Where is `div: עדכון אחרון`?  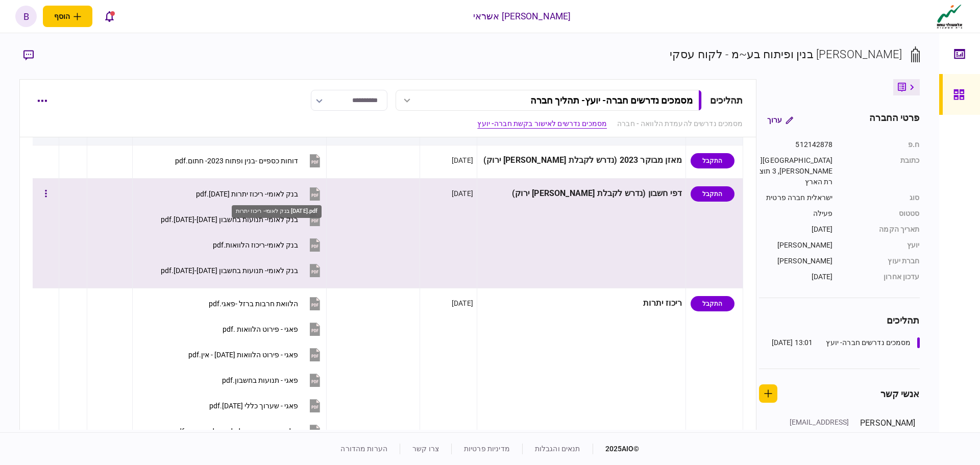 div: עדכון אחרון is located at coordinates (882, 276).